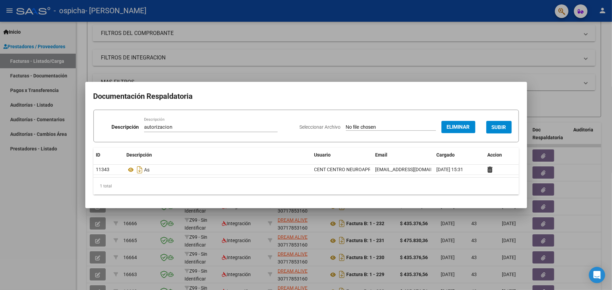  Describe the element at coordinates (103, 170) in the screenshot. I see `span: 11343` at that location.